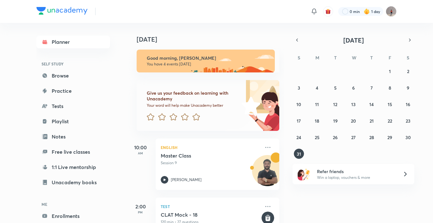 This screenshot has height=223, width=433. What do you see at coordinates (317, 104) in the screenshot?
I see `button: August 11, 2025` at bounding box center [317, 104].